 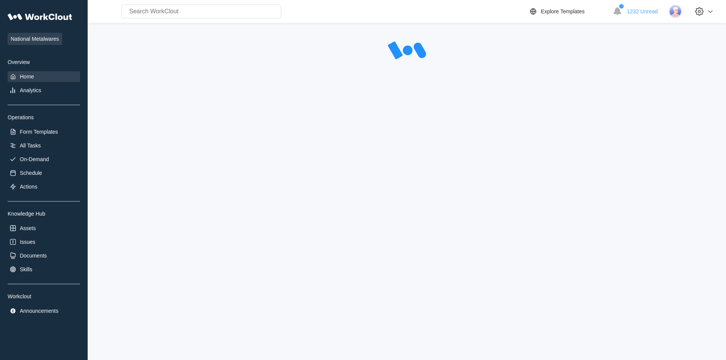 What do you see at coordinates (44, 77) in the screenshot?
I see `a: Home` at bounding box center [44, 77].